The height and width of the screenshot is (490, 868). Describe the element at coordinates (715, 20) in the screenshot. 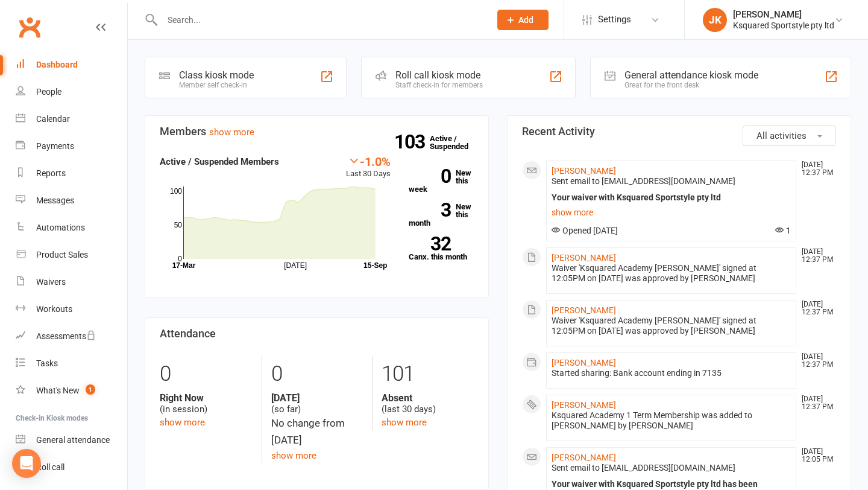

I see `div: JK` at that location.